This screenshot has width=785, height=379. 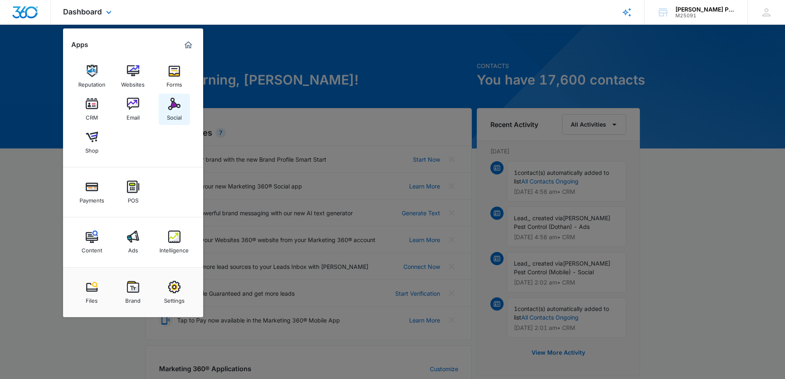 What do you see at coordinates (174, 82) in the screenshot?
I see `div: Forms` at bounding box center [174, 82].